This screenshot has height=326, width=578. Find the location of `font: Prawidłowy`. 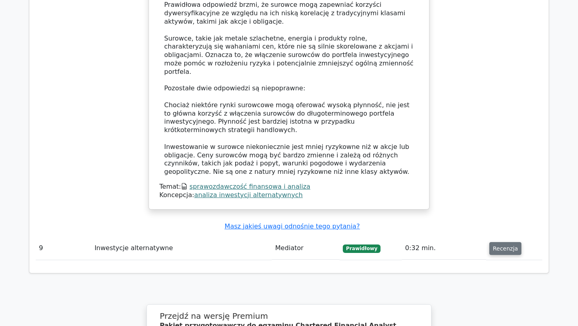

font: Prawidłowy is located at coordinates (362, 248).